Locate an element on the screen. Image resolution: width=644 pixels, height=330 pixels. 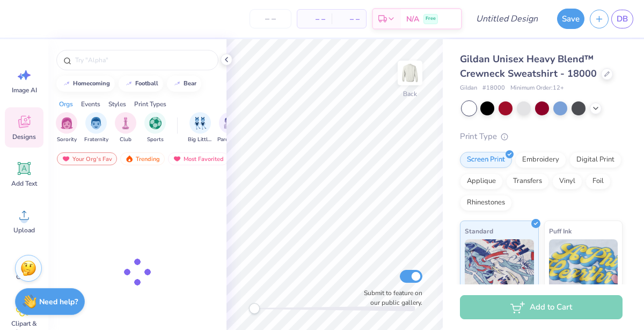
div: Embroidery is located at coordinates (540, 160).